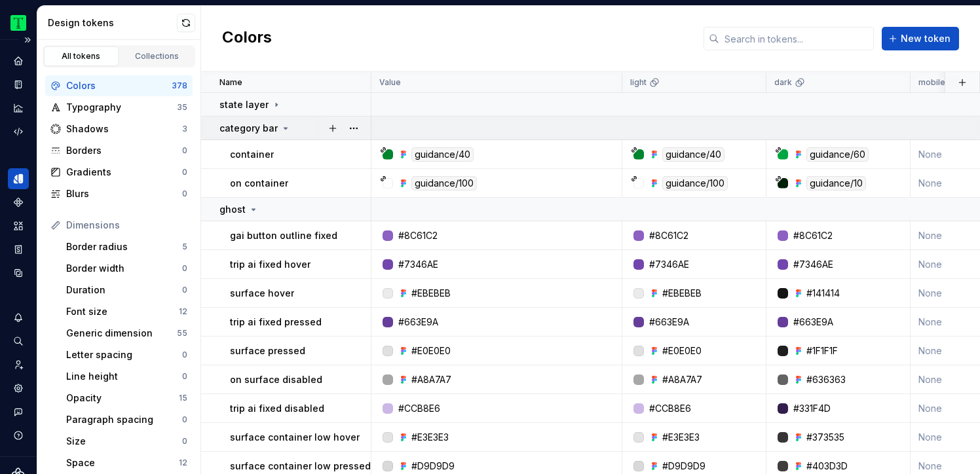 This screenshot has width=980, height=474. What do you see at coordinates (270, 264) in the screenshot?
I see `p: trip ai fixed hover` at bounding box center [270, 264].